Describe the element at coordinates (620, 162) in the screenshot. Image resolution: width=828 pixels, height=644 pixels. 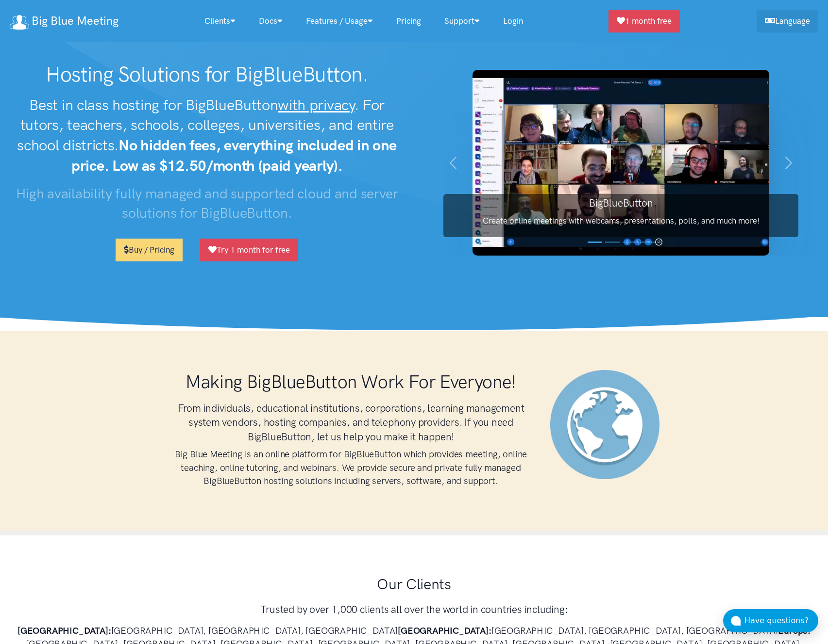
I see `img: BigBlueButton screenshot` at that location.